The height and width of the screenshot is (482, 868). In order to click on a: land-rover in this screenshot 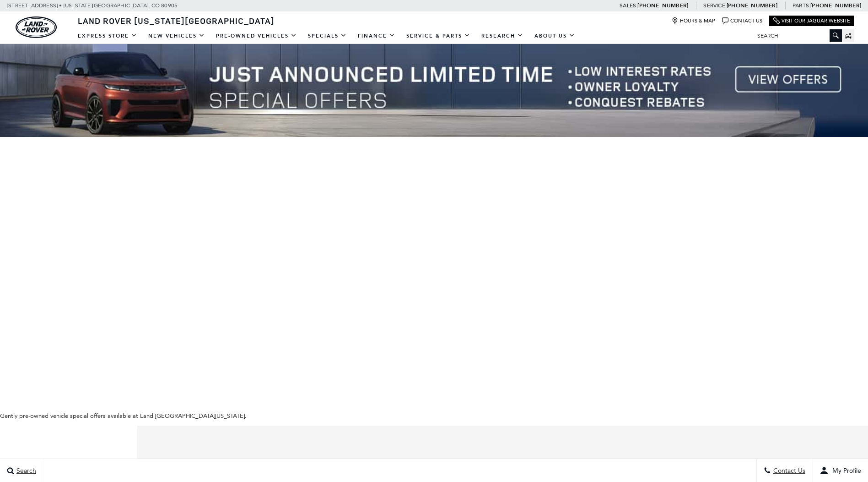, I will do `click(37, 27)`.